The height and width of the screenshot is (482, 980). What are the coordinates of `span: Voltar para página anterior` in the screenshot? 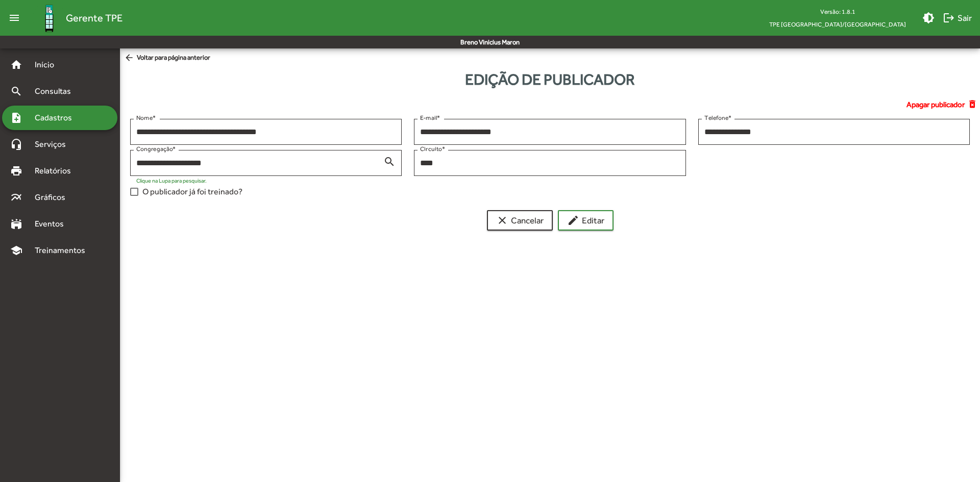 It's located at (167, 58).